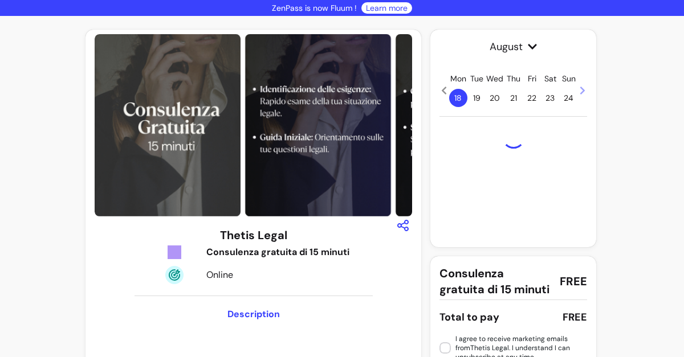 This screenshot has height=357, width=684. What do you see at coordinates (550, 79) in the screenshot?
I see `p: Sat` at bounding box center [550, 79].